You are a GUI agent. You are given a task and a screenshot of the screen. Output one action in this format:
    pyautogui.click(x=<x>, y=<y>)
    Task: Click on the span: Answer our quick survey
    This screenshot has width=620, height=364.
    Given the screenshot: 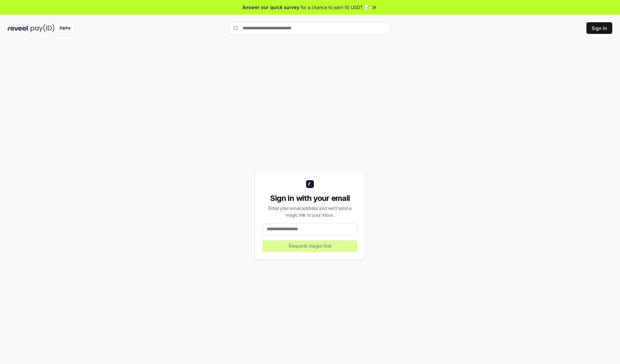 What is the action you would take?
    pyautogui.click(x=271, y=7)
    